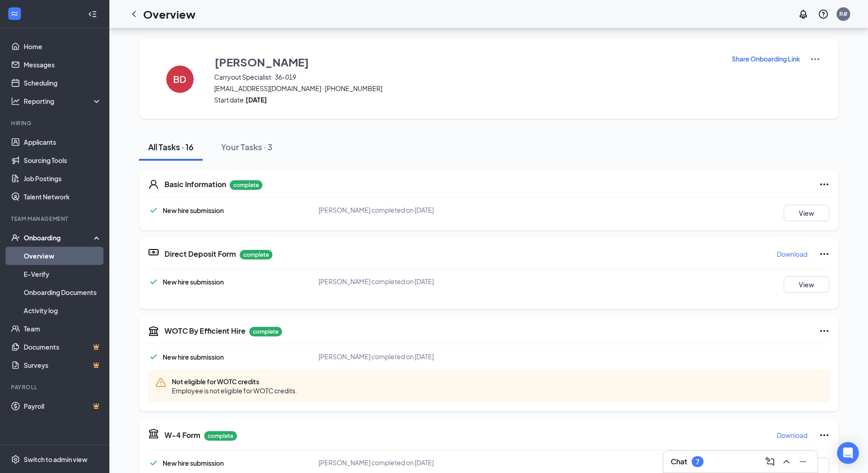 This screenshot has width=868, height=473. What do you see at coordinates (205, 331) in the screenshot?
I see `h5: WOTC By Efficient Hire` at bounding box center [205, 331].